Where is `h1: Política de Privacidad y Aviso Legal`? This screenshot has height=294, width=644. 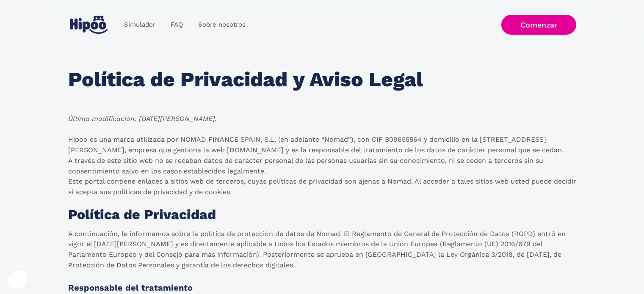
h1: Política de Privacidad y Aviso Legal is located at coordinates (245, 80).